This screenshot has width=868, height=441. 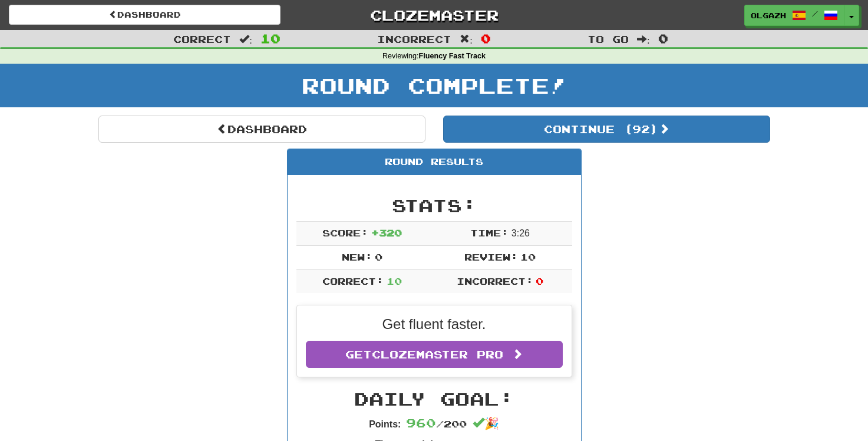 What do you see at coordinates (385, 424) in the screenshot?
I see `strong: Points:` at bounding box center [385, 424].